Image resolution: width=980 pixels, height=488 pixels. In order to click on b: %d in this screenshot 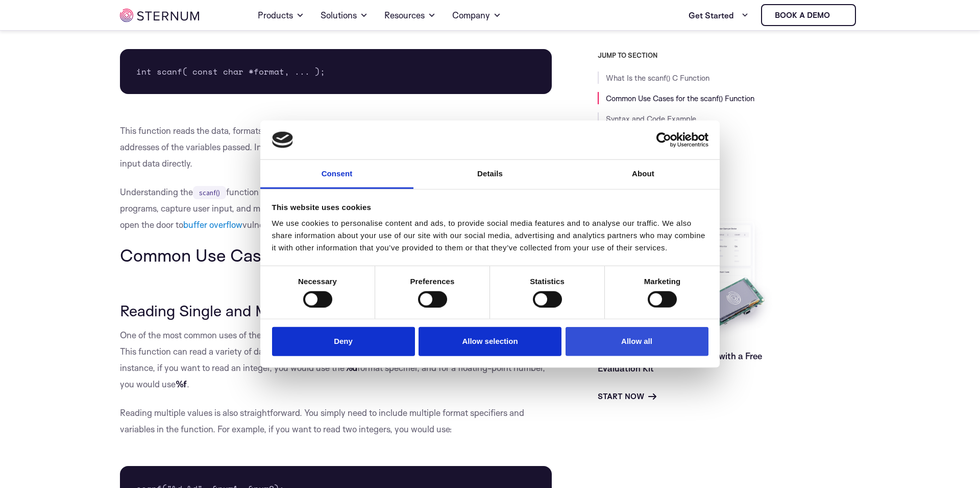, I will do `click(351, 367)`.